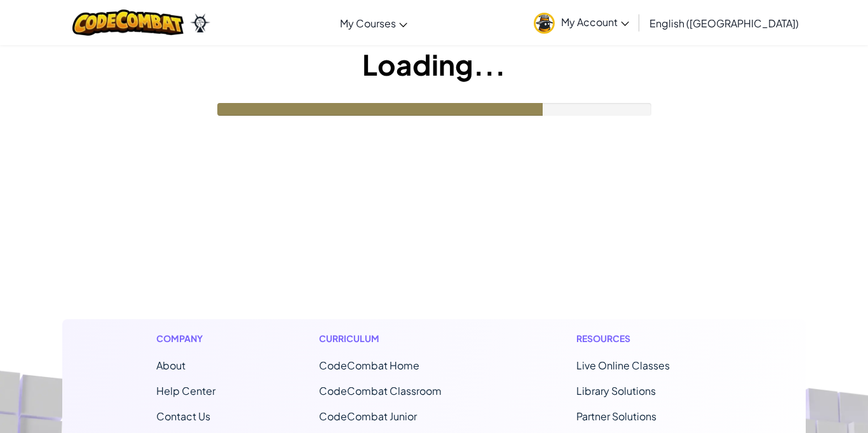  Describe the element at coordinates (644, 338) in the screenshot. I see `h1: Resources` at that location.